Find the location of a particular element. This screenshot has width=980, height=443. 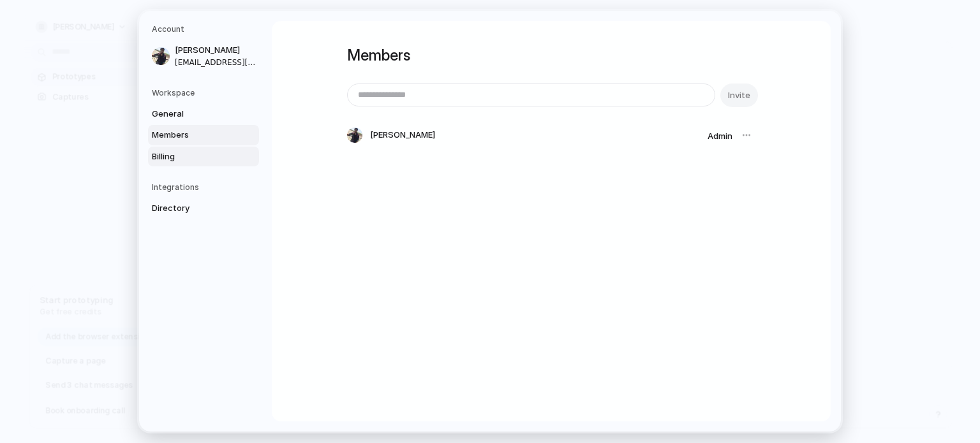

h1: Members is located at coordinates (551, 55).